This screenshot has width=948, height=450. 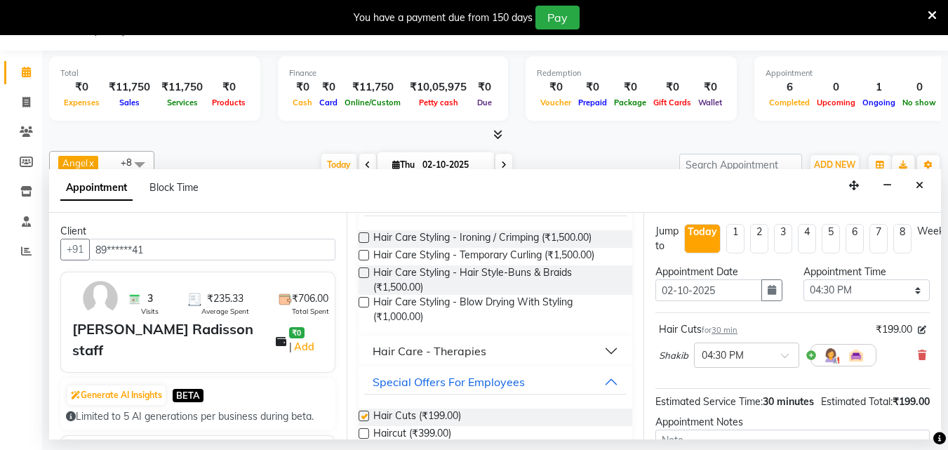 I want to click on span: 30 minutes, so click(x=788, y=402).